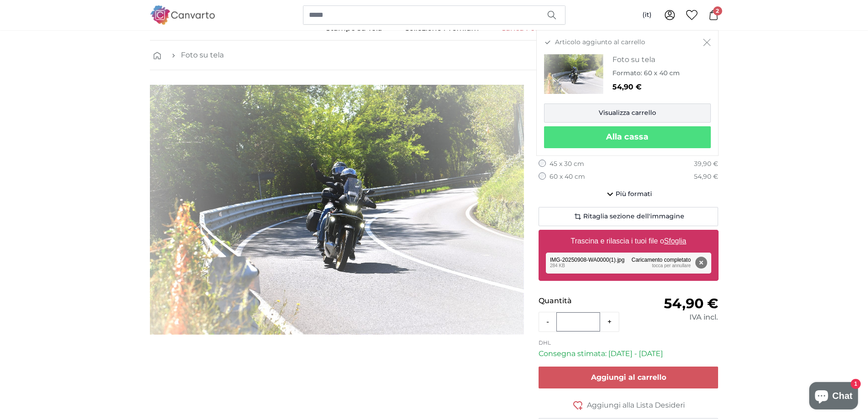  I want to click on img: Canvarto, so click(183, 15).